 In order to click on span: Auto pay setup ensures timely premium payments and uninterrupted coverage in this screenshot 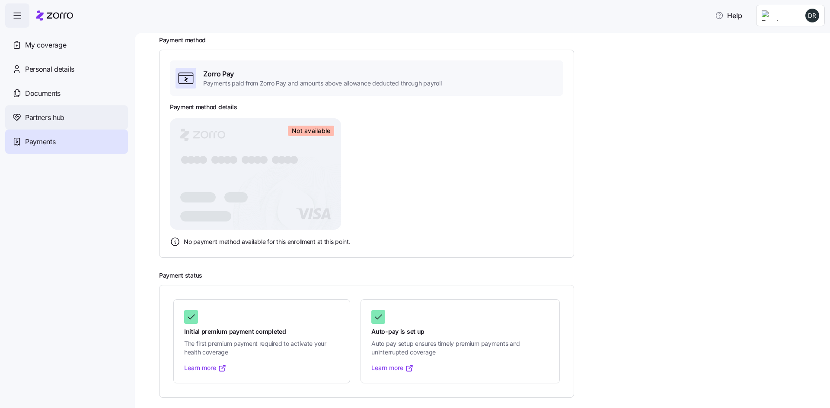, I will do `click(460, 348)`.